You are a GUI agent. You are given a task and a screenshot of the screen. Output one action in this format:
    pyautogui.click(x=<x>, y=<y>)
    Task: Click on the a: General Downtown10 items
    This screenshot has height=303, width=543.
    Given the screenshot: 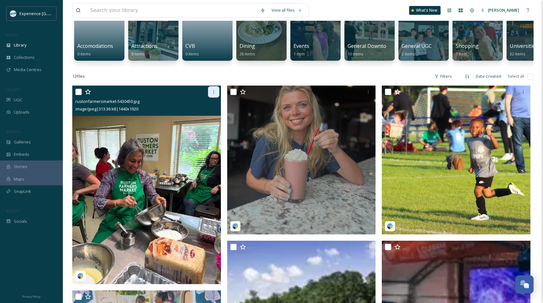 What is the action you would take?
    pyautogui.click(x=370, y=50)
    